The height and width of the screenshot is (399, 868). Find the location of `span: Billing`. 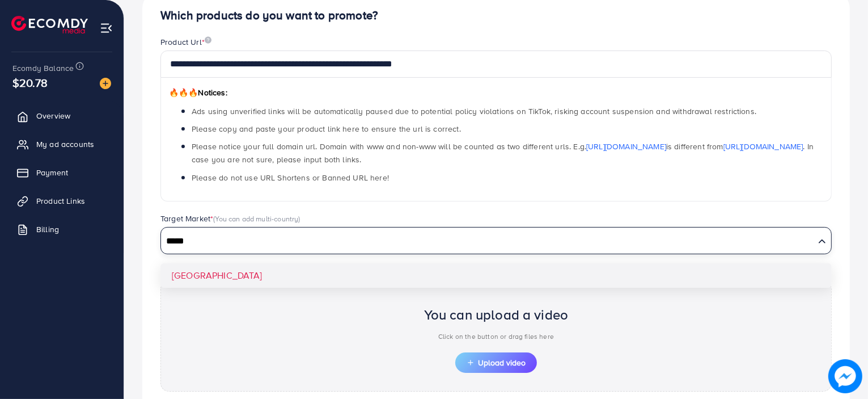

span: Billing is located at coordinates (48, 229).